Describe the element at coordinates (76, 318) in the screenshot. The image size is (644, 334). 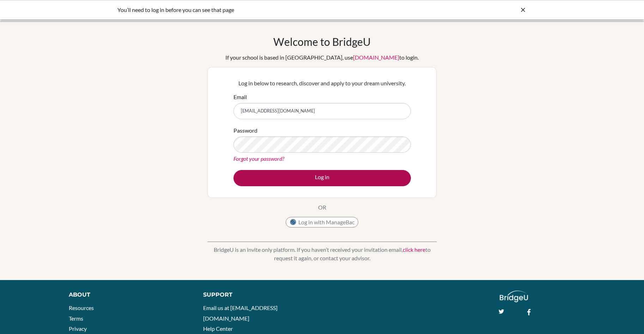
I see `a: Terms` at that location.